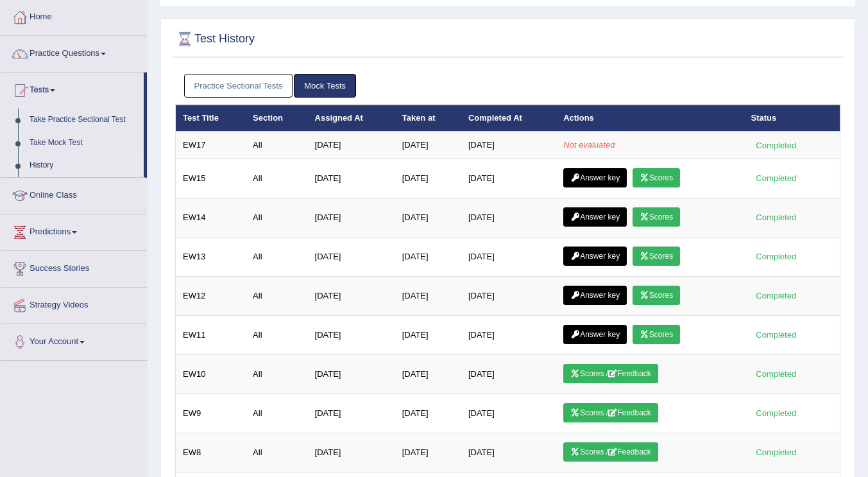 Image resolution: width=868 pixels, height=477 pixels. I want to click on a: Take Mock Test, so click(83, 143).